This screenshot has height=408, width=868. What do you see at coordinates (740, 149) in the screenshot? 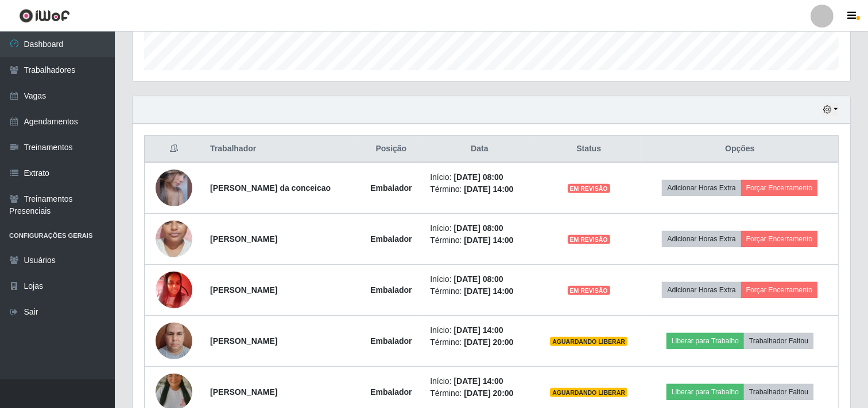
I see `th: Opções` at bounding box center [740, 149].